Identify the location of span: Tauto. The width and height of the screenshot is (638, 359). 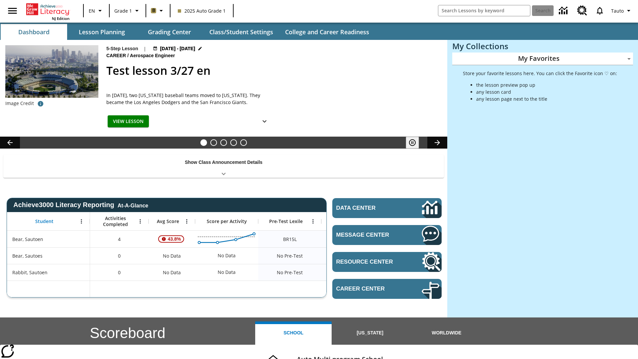
(617, 11).